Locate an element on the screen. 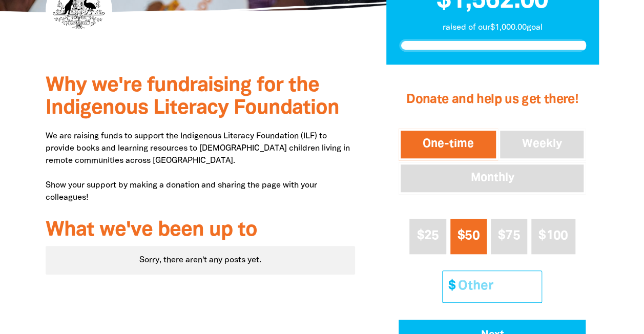 The width and height of the screenshot is (644, 334). h3: What we've been up to is located at coordinates (200, 231).